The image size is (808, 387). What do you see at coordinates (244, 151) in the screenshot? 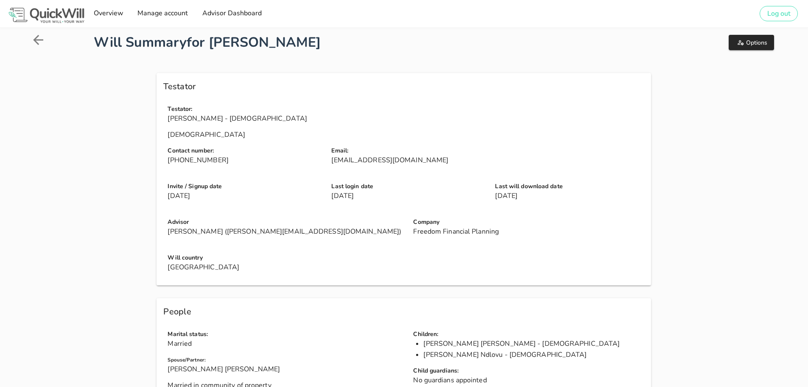
I see `h4: Contact number:` at bounding box center [244, 151].